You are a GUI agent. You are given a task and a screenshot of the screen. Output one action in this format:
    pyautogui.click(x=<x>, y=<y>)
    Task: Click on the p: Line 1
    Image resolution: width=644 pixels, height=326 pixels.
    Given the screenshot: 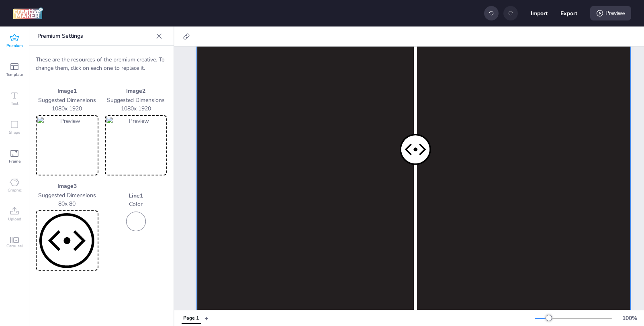 What is the action you would take?
    pyautogui.click(x=136, y=195)
    